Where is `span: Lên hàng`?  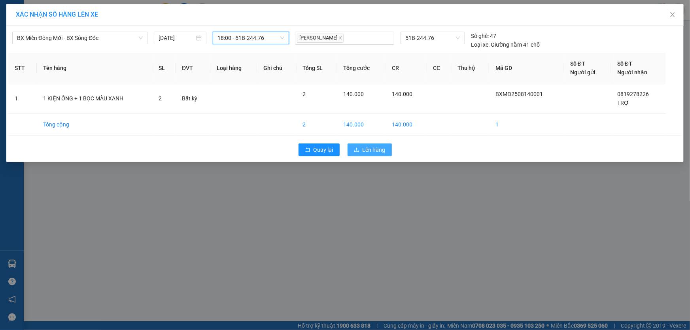
span: Lên hàng is located at coordinates (374, 150).